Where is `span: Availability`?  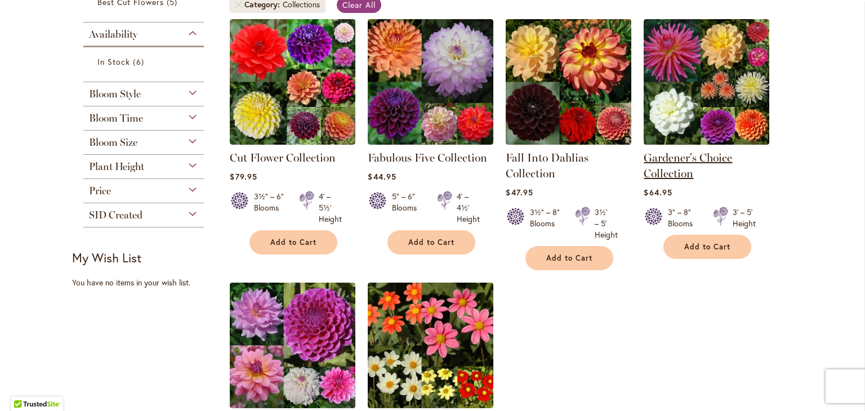 span: Availability is located at coordinates (113, 34).